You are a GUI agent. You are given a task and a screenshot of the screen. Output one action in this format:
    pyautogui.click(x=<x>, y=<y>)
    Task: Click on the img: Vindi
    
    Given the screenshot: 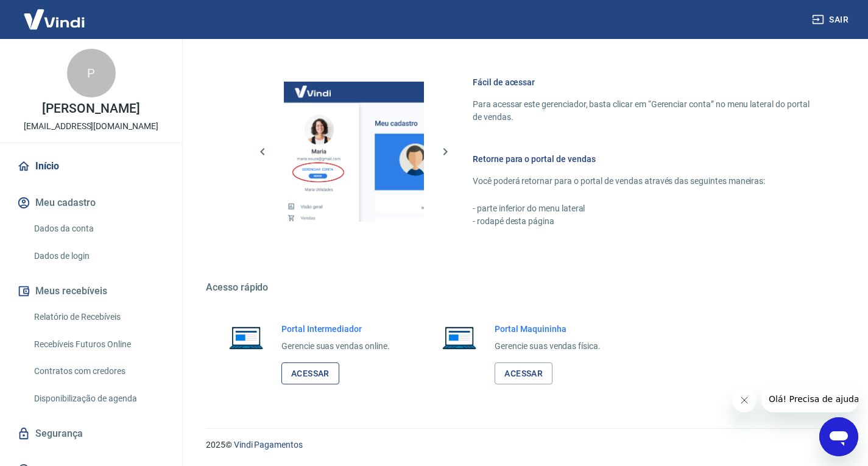 What is the action you would take?
    pyautogui.click(x=54, y=19)
    